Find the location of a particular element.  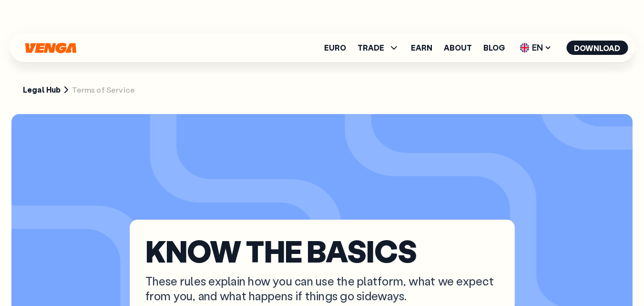

a: Home is located at coordinates (51, 47).